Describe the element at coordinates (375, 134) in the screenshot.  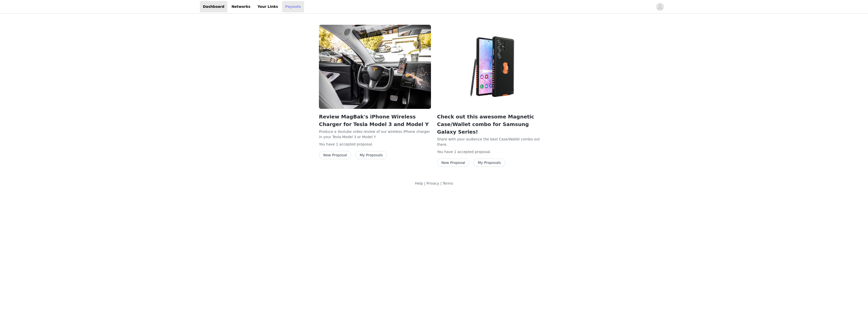
I see `p: Produce a Youtube video review of our wireless iPhone charger in your Tesla Model 3 or Model Y` at that location.